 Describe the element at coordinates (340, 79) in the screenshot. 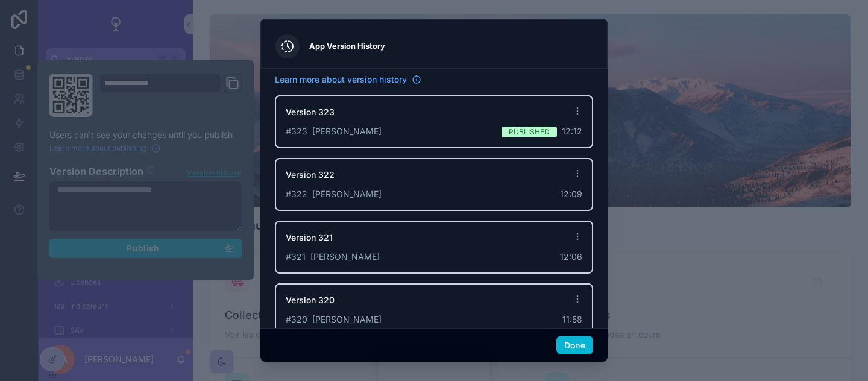

I see `span: Learn more about version history` at that location.